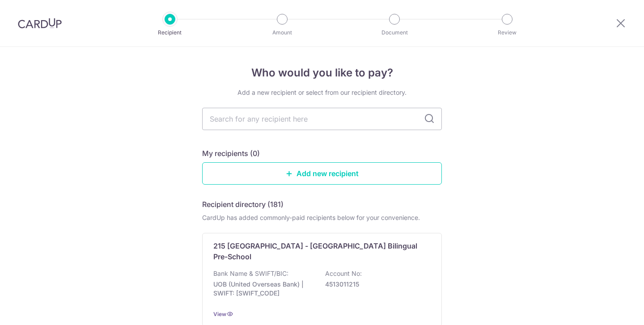 The image size is (644, 325). I want to click on a: Add new recipient, so click(322, 174).